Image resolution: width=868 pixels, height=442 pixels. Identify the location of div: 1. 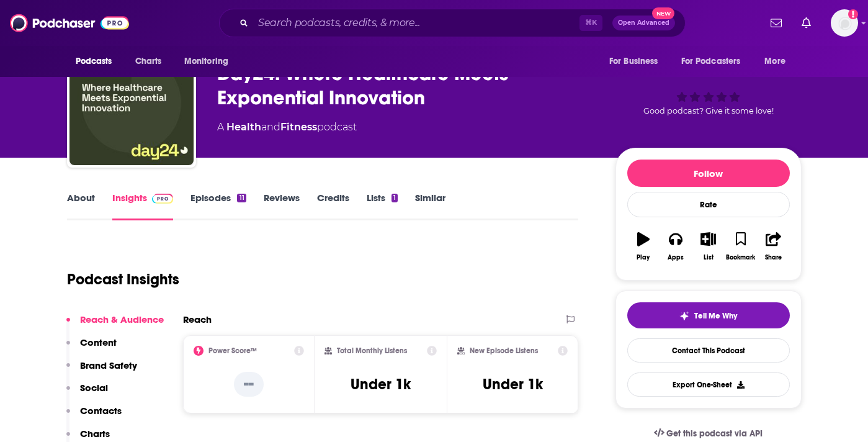
(394, 198).